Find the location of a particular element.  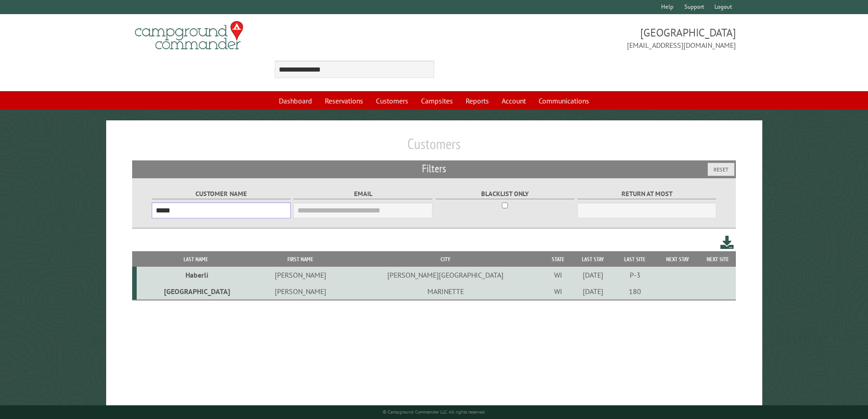

th: First Name is located at coordinates (300, 259).